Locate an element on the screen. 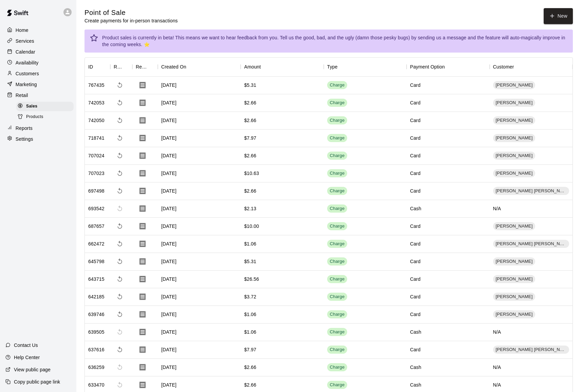 The height and width of the screenshot is (392, 581). div: 767435 is located at coordinates (96, 85).